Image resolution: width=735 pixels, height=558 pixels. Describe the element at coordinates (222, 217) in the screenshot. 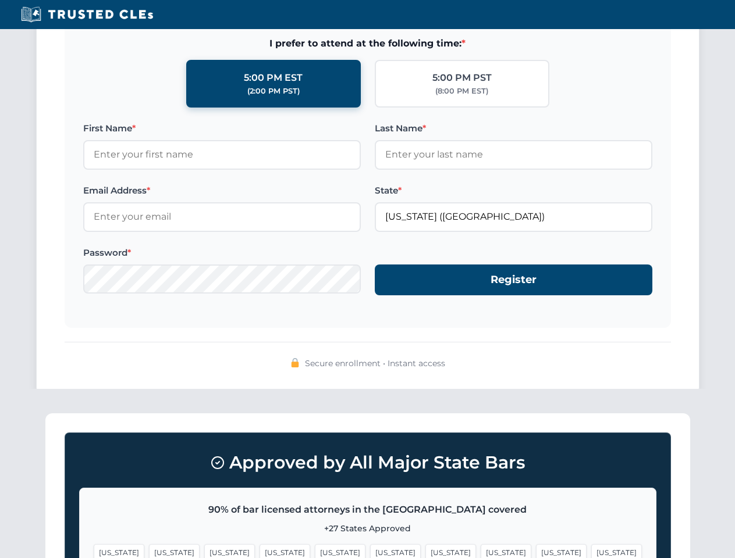

I see `input: Enter your email` at that location.